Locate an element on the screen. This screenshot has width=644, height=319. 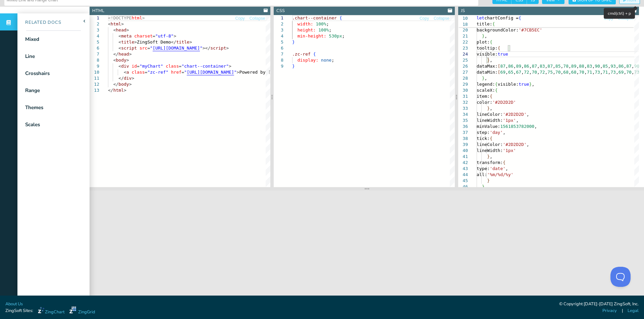
span: ZingSoft Demo is located at coordinates (154, 42).